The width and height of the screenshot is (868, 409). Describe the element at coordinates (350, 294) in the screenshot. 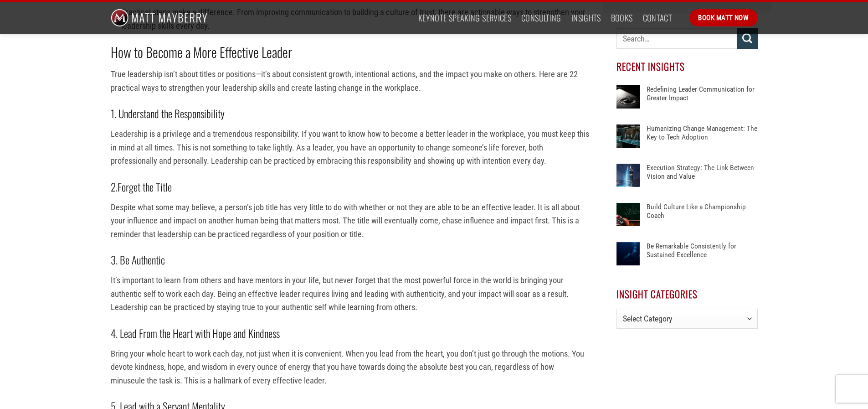

I see `p: It’s important to learn from others and have mentors in your life, but never forget that the most...` at that location.